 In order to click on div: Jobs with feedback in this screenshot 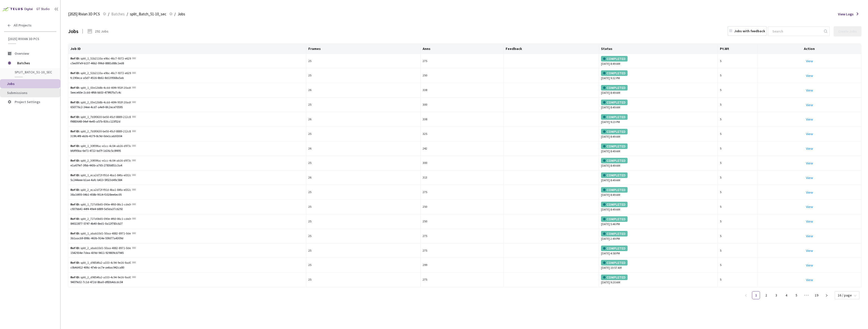, I will do `click(750, 31)`.